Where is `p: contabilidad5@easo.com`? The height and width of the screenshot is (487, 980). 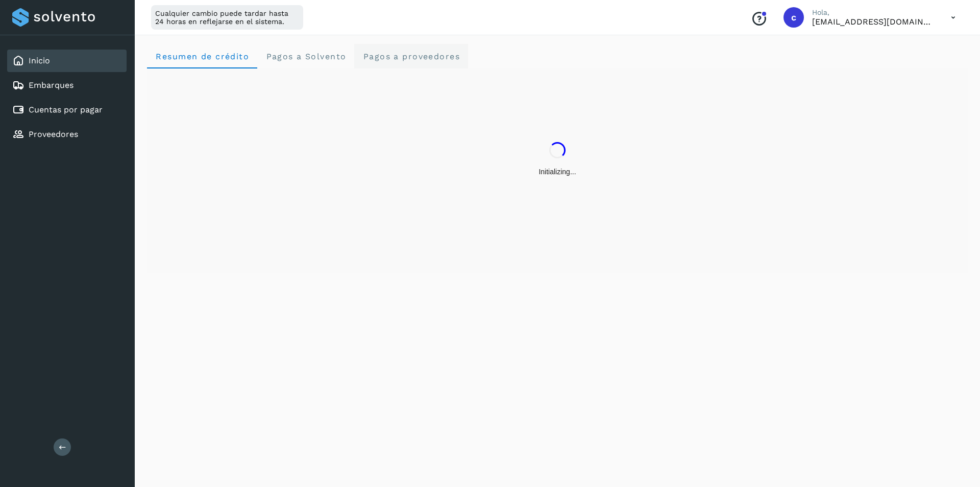 p: contabilidad5@easo.com is located at coordinates (873, 22).